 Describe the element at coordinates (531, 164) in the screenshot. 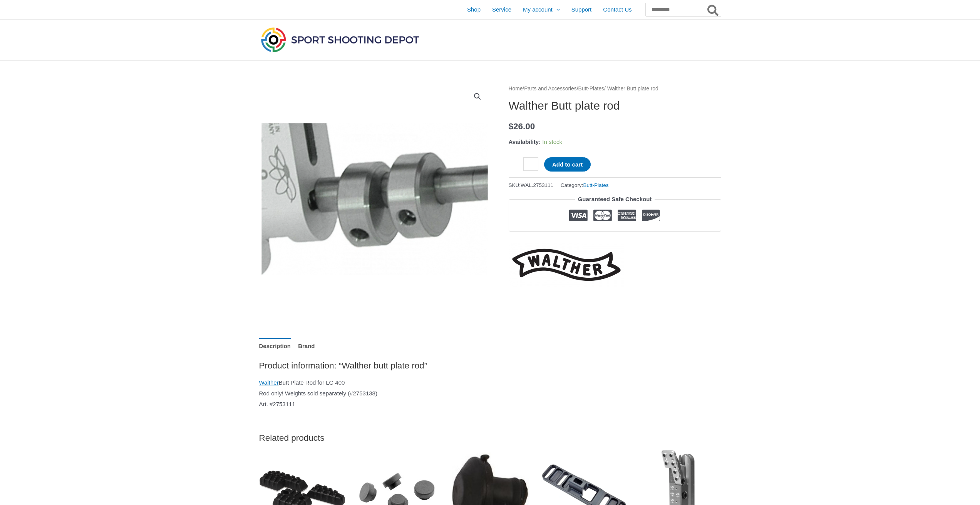

I see `input: Product quantity` at that location.